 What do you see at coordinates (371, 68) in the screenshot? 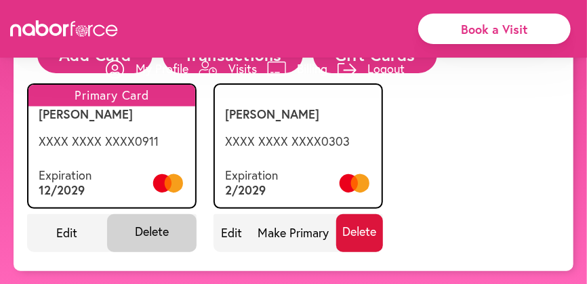
I see `a: Logout` at bounding box center [371, 68].